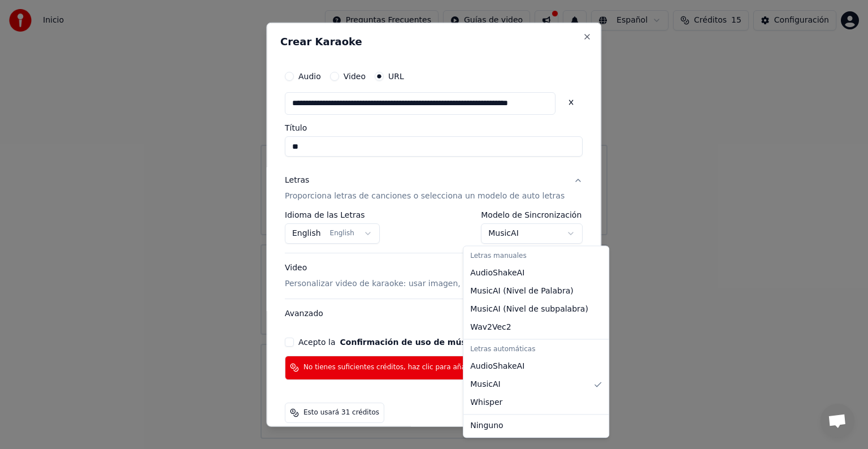 Image resolution: width=868 pixels, height=449 pixels. I want to click on p: Personalizar video de karaoke: usar imagen, video o color, so click(399, 284).